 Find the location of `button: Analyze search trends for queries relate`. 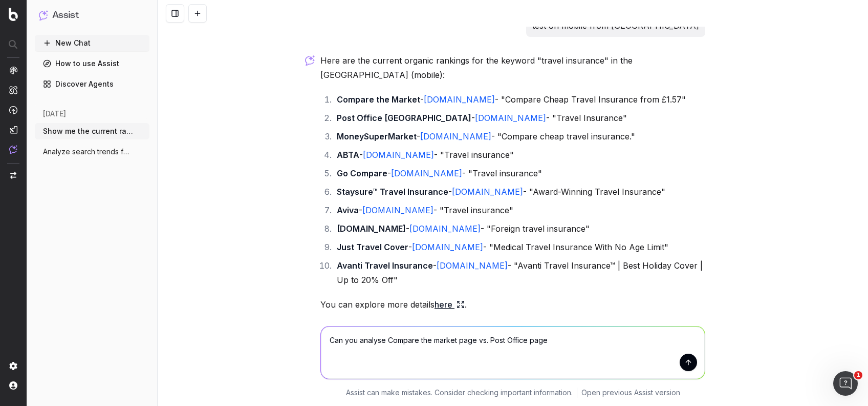

button: Analyze search trends for queries relate is located at coordinates (92, 152).